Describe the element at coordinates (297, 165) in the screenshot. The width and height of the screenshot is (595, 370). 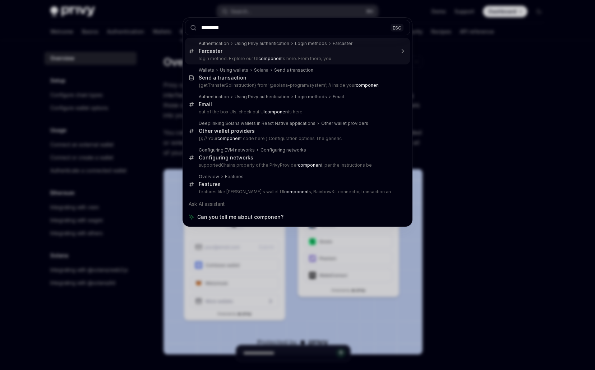
I see `p: supportedChains property of the PrivyProvider t, per the instructions be` at that location.